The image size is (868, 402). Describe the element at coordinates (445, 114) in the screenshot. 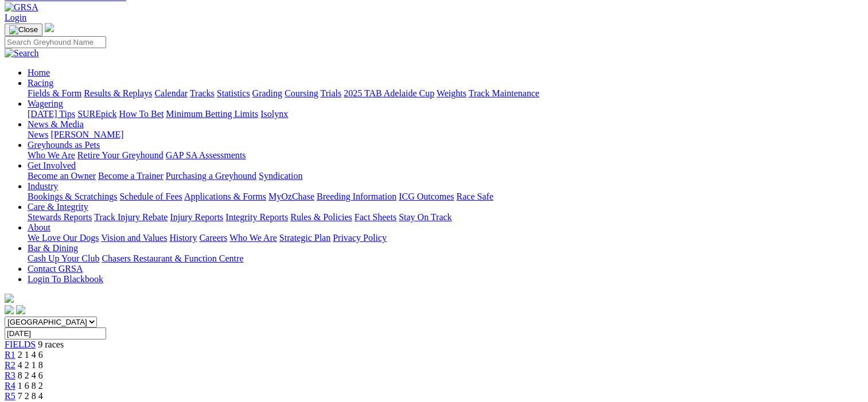

I see `div: Wagering` at that location.